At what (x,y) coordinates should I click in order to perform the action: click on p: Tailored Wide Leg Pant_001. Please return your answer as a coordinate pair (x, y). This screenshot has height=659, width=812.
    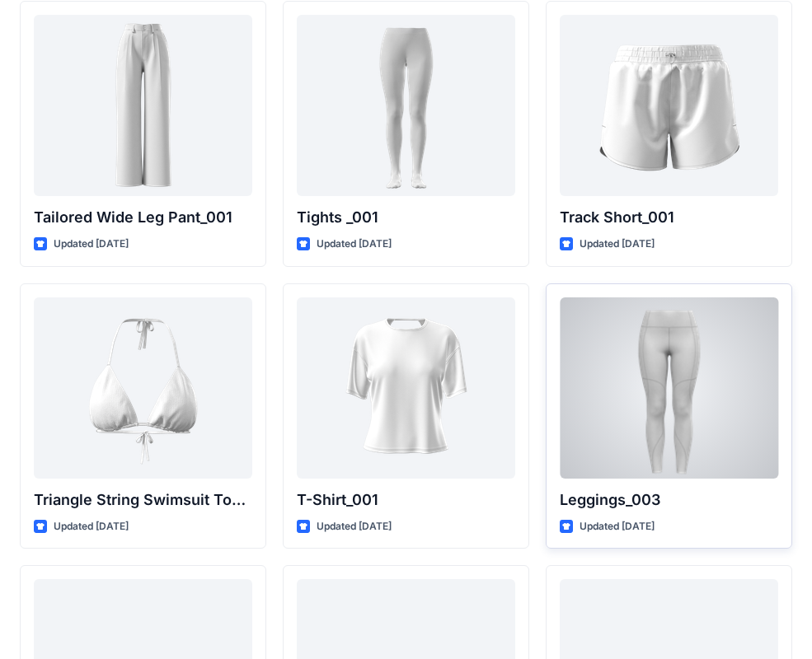
    Looking at the image, I should click on (143, 217).